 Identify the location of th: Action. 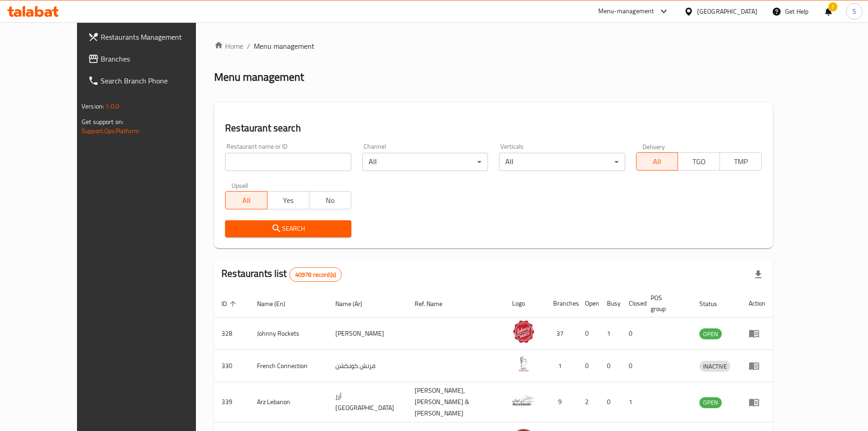
(757, 303).